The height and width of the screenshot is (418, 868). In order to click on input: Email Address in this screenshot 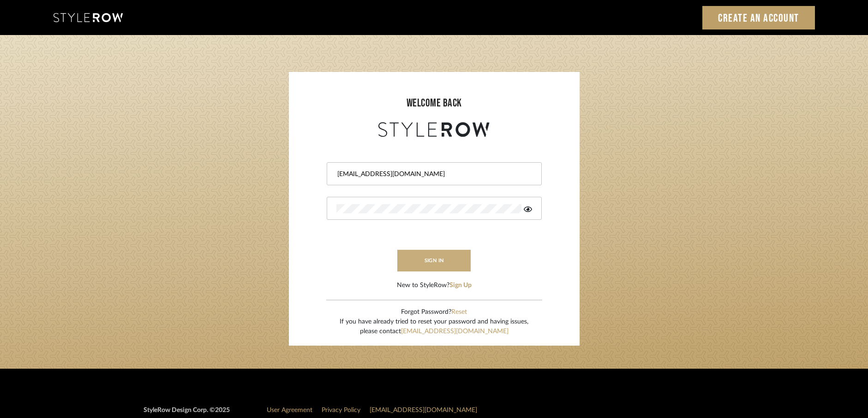, I will do `click(433, 174)`.